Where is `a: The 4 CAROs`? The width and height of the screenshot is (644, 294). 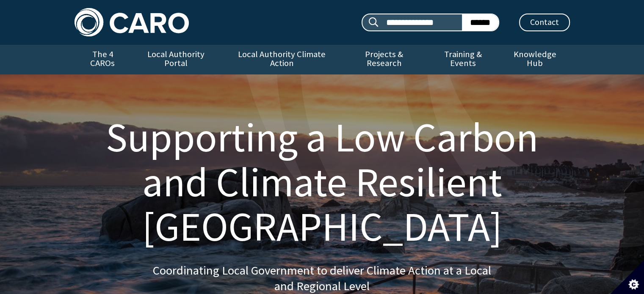
a: The 4 CAROs is located at coordinates (102, 59).